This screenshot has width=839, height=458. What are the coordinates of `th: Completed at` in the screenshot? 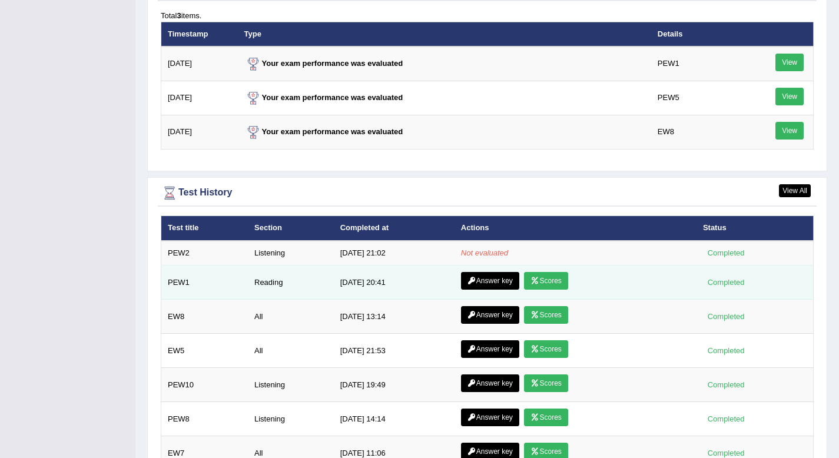 It's located at (394, 228).